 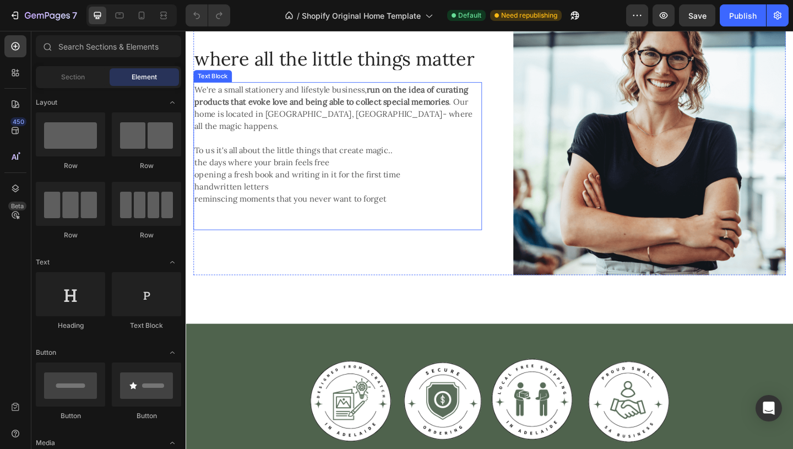 I want to click on input: Search Sections & Elements, so click(x=108, y=46).